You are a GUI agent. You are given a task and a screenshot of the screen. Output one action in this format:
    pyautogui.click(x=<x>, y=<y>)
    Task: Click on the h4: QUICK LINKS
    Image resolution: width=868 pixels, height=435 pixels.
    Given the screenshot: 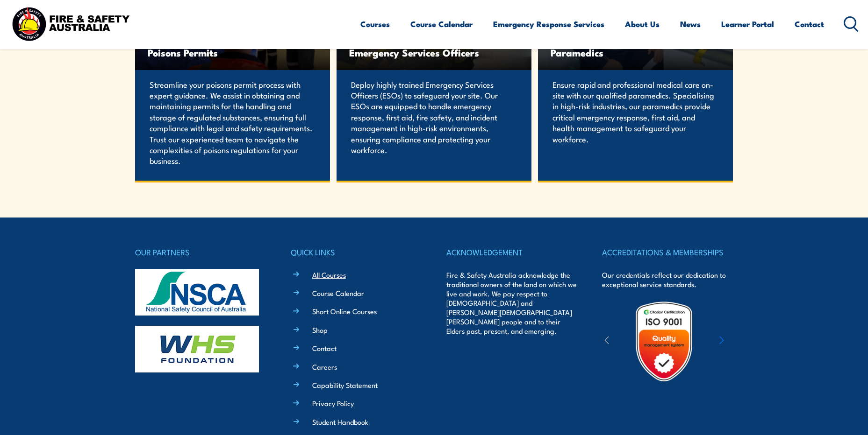 What is the action you would take?
    pyautogui.click(x=356, y=252)
    